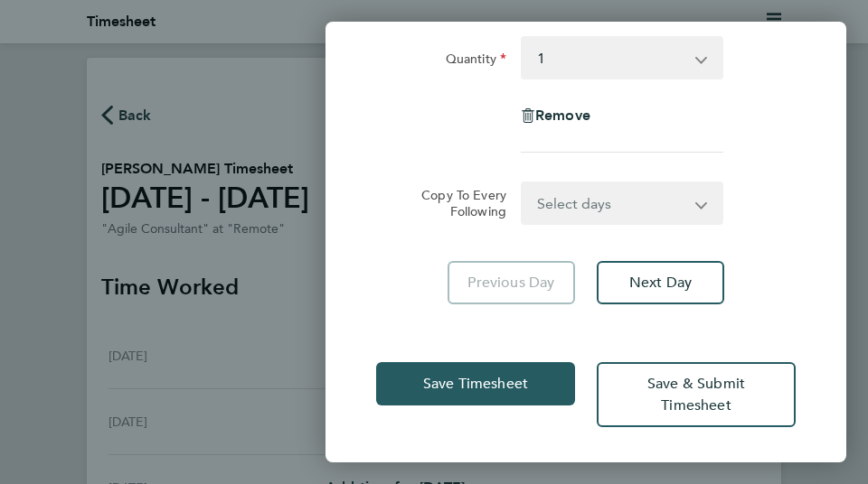 This screenshot has width=868, height=484. Describe the element at coordinates (459, 204) in the screenshot. I see `label: Copy To Every Following` at that location.